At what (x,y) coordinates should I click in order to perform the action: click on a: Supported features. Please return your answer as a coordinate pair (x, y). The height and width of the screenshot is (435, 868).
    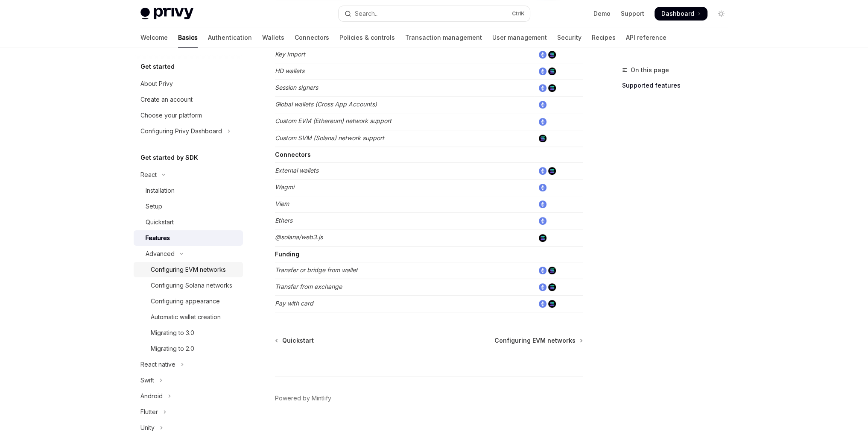
    Looking at the image, I should click on (678, 85).